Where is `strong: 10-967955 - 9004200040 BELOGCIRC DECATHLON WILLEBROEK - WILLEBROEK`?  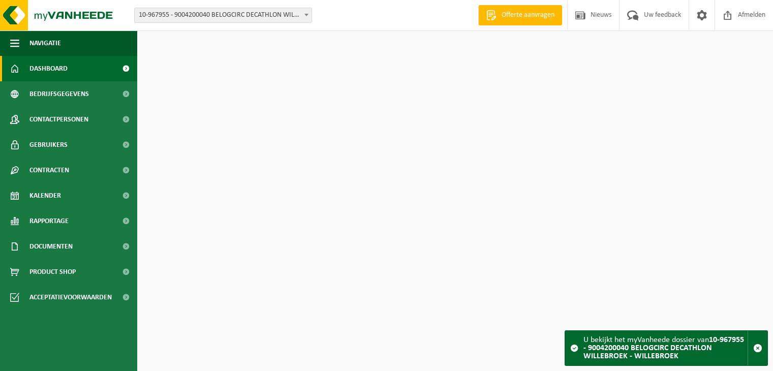 strong: 10-967955 - 9004200040 BELOGCIRC DECATHLON WILLEBROEK - WILLEBROEK is located at coordinates (664, 348).